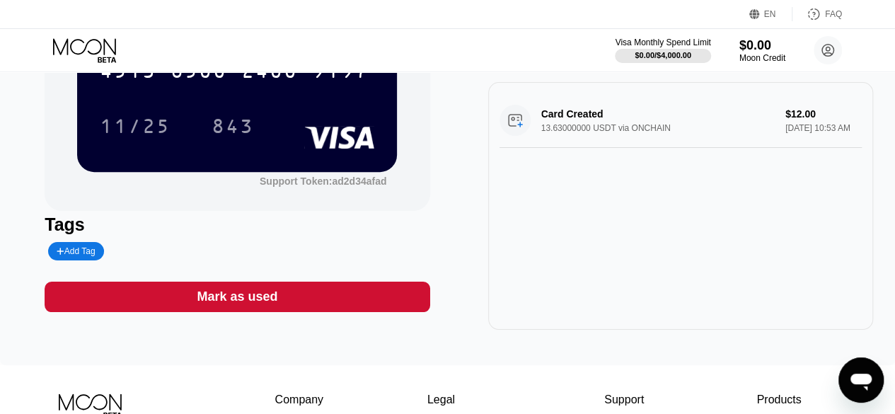 The image size is (895, 414). What do you see at coordinates (237, 297) in the screenshot?
I see `div: Mark as used` at bounding box center [237, 297].